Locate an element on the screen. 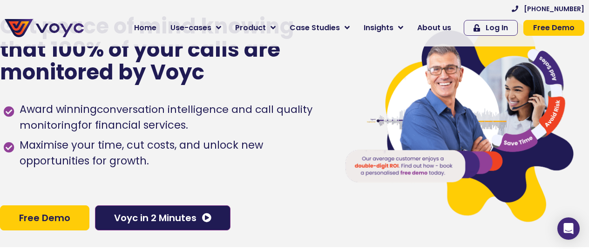  span: Use-cases is located at coordinates (191, 28).